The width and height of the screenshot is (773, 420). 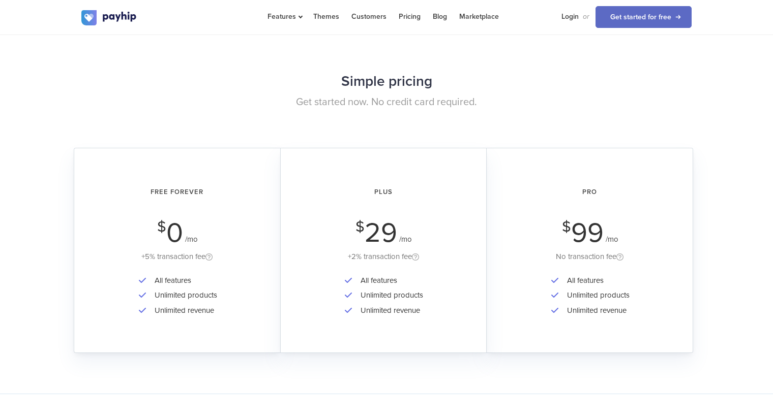 What do you see at coordinates (589, 192) in the screenshot?
I see `h2: Pro` at bounding box center [589, 192].